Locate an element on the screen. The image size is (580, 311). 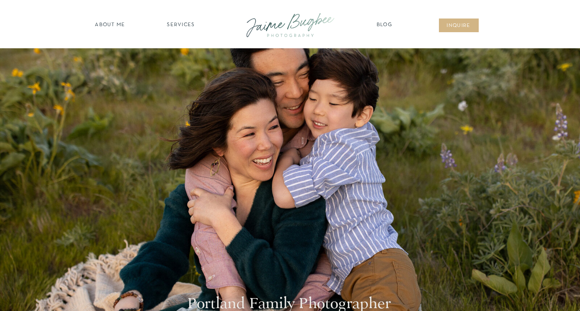
a: about ME is located at coordinates (110, 25).